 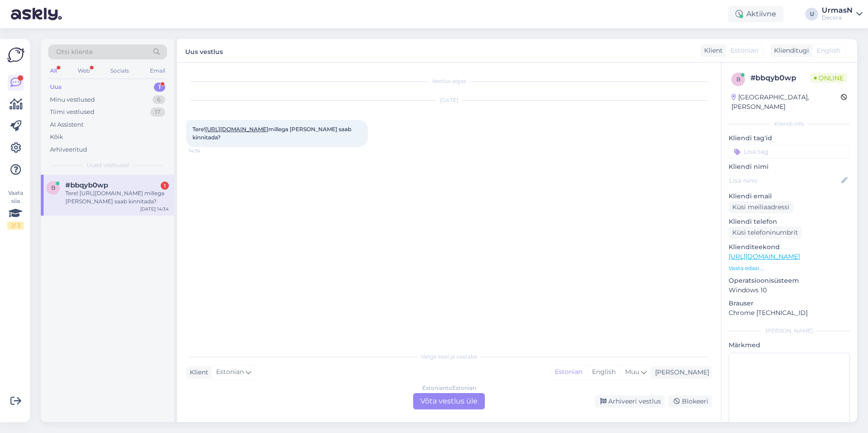 What do you see at coordinates (449, 401) in the screenshot?
I see `div: Võta vestlus üle` at bounding box center [449, 401].